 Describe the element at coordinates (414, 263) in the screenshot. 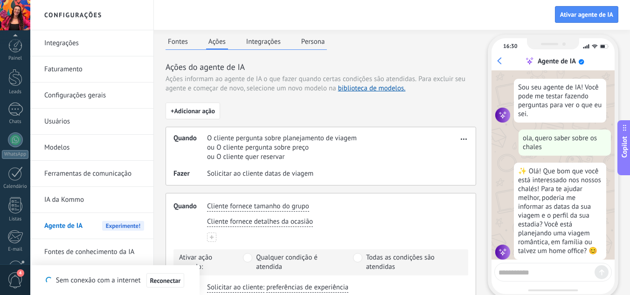

I see `span: Todas as condições são atendidas` at that location.